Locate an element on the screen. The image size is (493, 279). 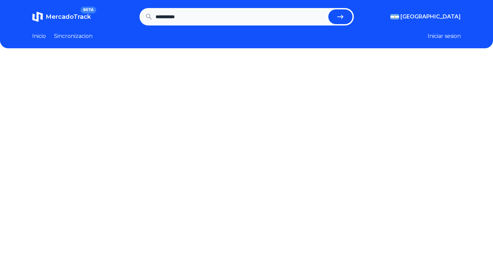
span: BETA is located at coordinates (88, 10).